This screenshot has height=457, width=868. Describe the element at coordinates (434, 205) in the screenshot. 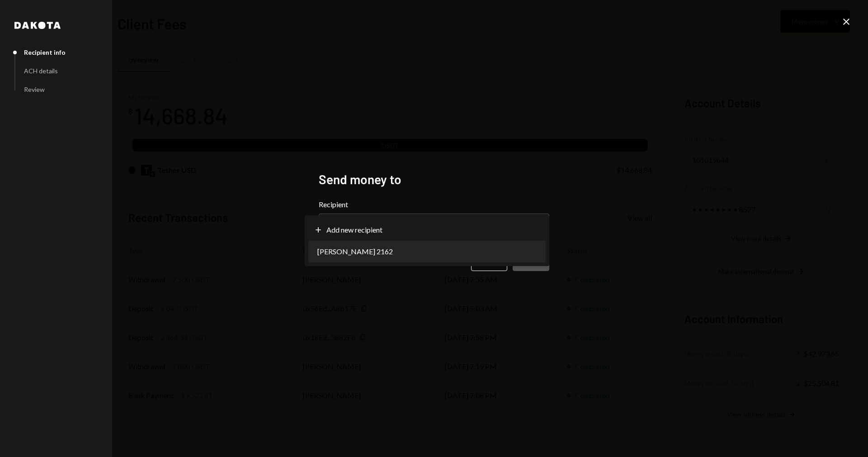

I see `label: Recipient` at that location.